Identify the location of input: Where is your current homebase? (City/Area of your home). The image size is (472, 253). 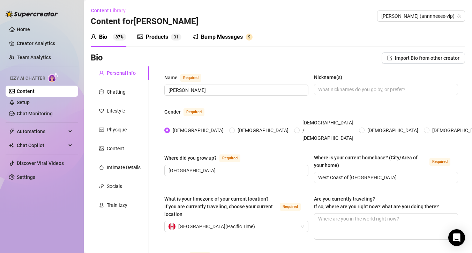
(385, 177).